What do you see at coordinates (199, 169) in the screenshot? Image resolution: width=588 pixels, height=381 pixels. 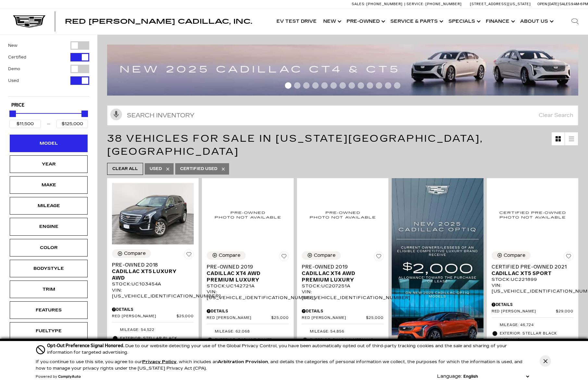 I see `span: Certified Used` at bounding box center [199, 169].